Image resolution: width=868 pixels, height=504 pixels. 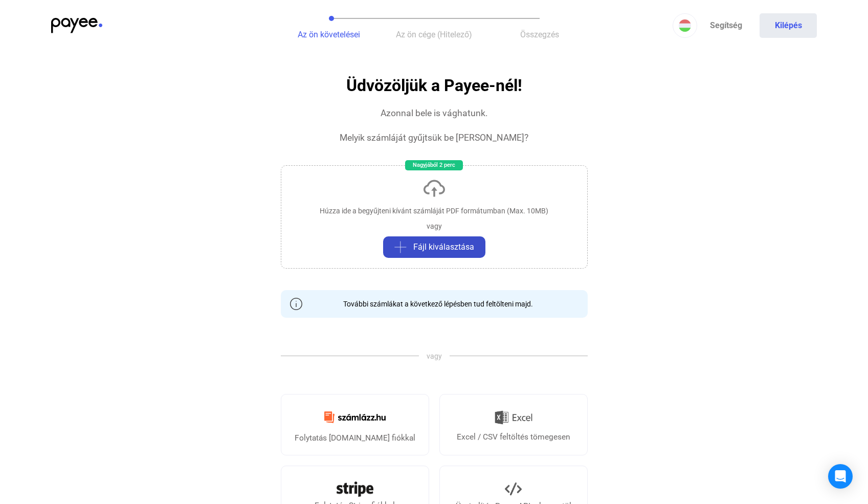 What do you see at coordinates (726, 25) in the screenshot?
I see `a: Segítség` at bounding box center [726, 25].